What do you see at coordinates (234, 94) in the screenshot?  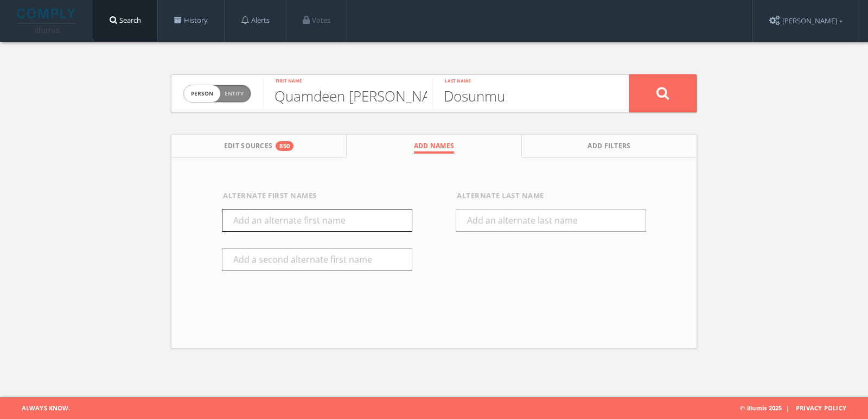 I see `span: Entity` at bounding box center [234, 94].